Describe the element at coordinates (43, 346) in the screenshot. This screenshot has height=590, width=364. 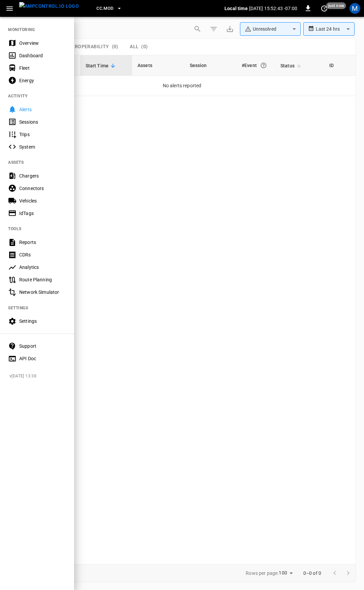
I see `div: Support` at that location.